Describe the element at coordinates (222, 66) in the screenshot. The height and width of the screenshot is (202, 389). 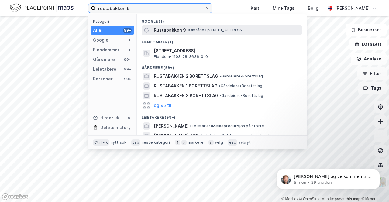
I see `div: Gårdeiere (99+)` at that location.